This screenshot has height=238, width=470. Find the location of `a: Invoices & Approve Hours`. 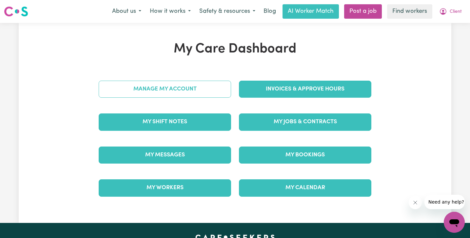

a: Invoices & Approve Hours is located at coordinates (305, 89).